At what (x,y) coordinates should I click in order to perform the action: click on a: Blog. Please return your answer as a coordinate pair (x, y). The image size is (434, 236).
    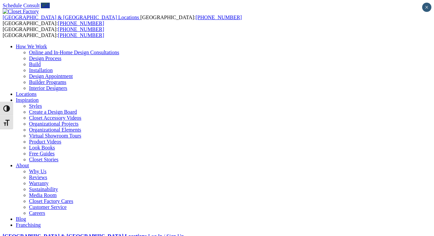
    Looking at the image, I should click on (21, 218).